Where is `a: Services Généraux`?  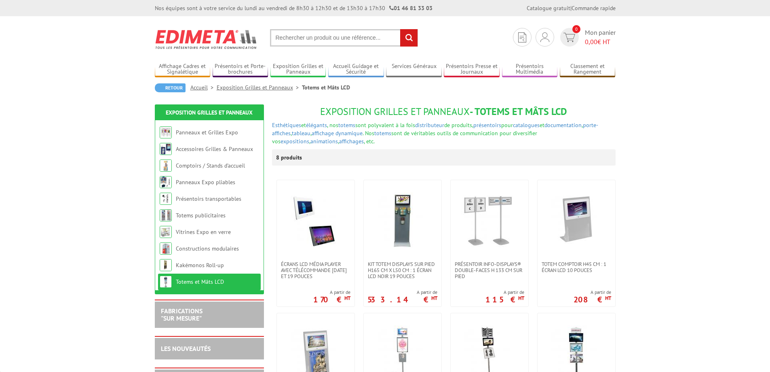
a: Services Généraux is located at coordinates (414, 69).